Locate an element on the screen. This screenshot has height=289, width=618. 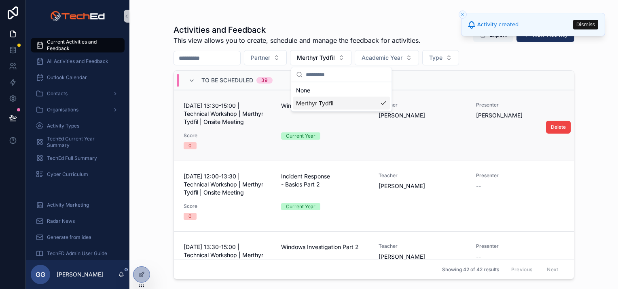
span: To Be Scheduled is located at coordinates (227, 80).